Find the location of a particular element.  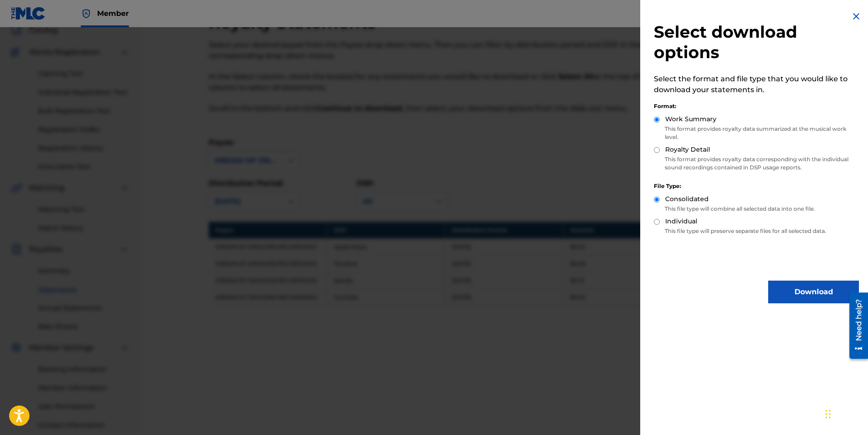

div: Format: is located at coordinates (757, 106).